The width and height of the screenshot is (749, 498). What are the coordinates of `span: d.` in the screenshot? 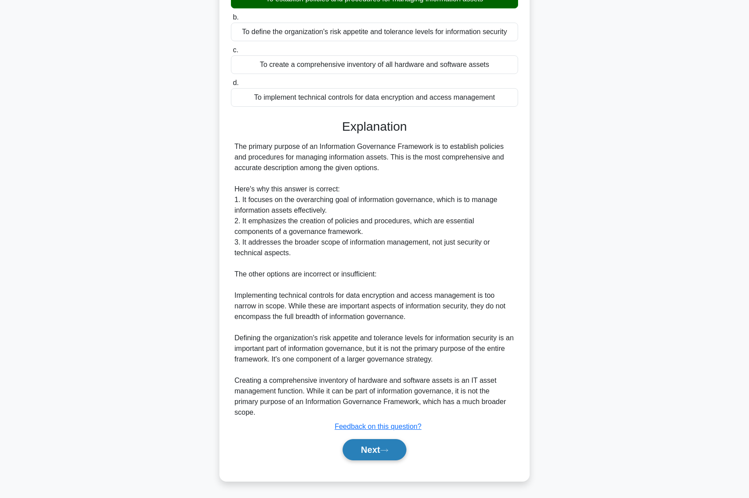 It's located at (235, 82).